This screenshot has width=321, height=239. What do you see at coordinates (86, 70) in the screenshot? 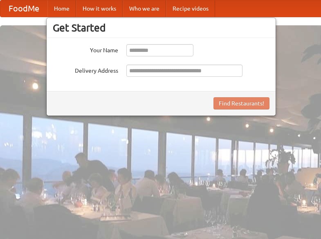
I see `label: Delivery Address` at bounding box center [86, 70].